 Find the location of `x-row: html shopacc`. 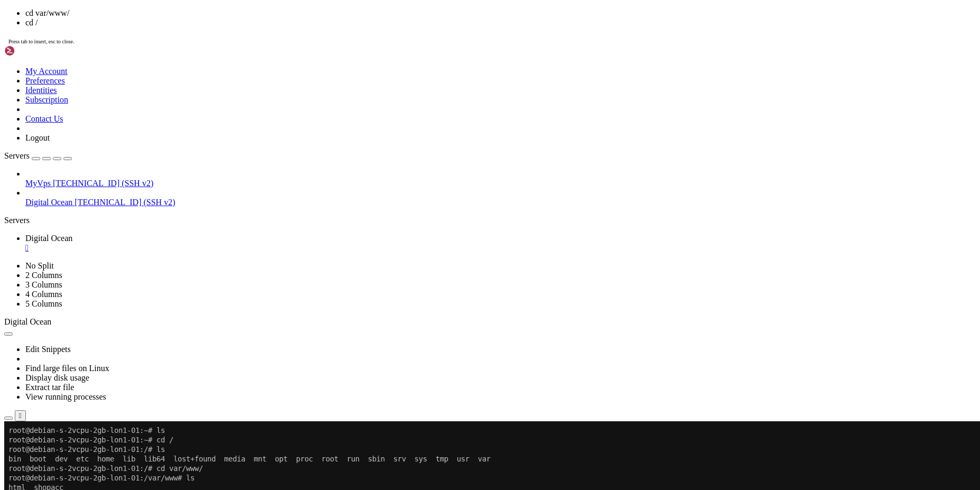

x-row: html shopacc is located at coordinates (424, 66).